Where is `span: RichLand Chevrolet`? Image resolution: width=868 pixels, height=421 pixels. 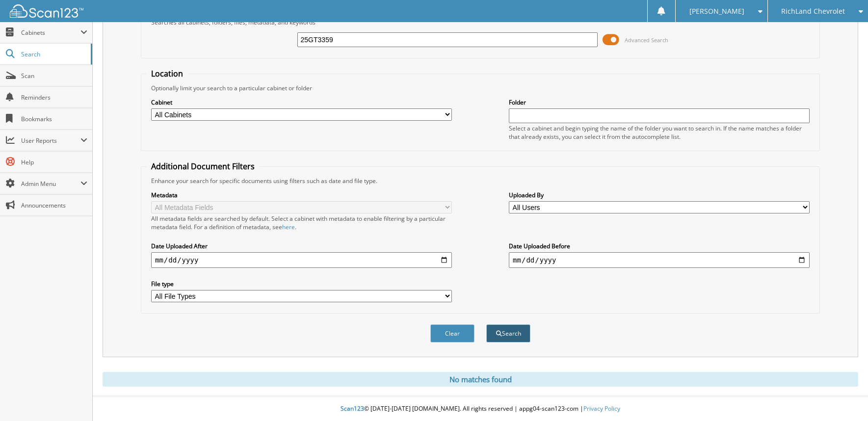 span: RichLand Chevrolet is located at coordinates (813, 11).